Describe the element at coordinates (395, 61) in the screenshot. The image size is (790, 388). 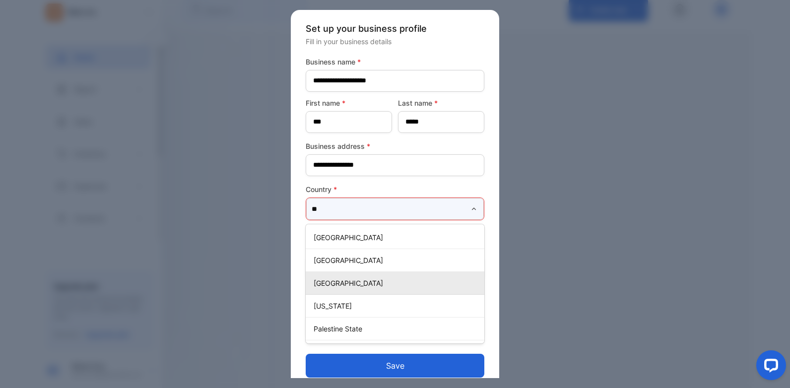
I see `label: Business name` at that location.